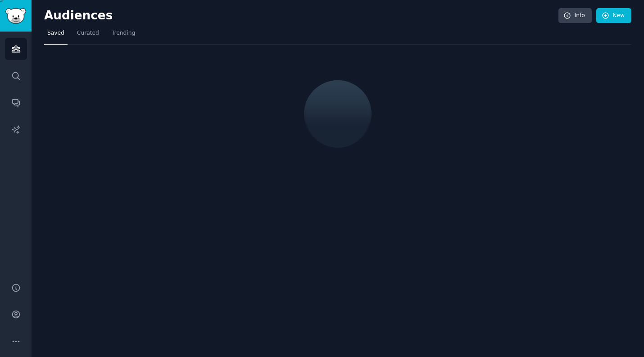 The image size is (644, 357). Describe the element at coordinates (123, 35) in the screenshot. I see `a: Trending` at that location.